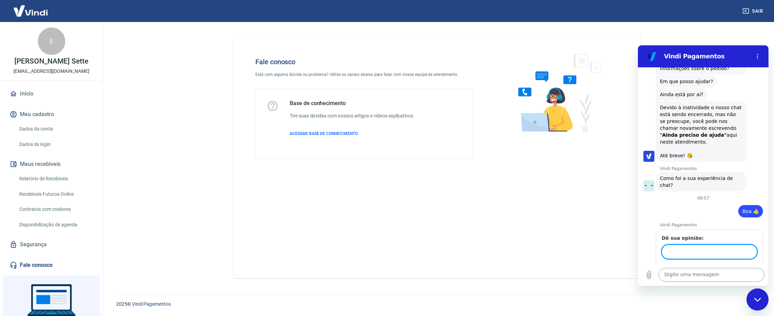  Describe the element at coordinates (324, 134) in the screenshot. I see `span: ACESSAR BASE DE CONHECIMENTO` at that location.